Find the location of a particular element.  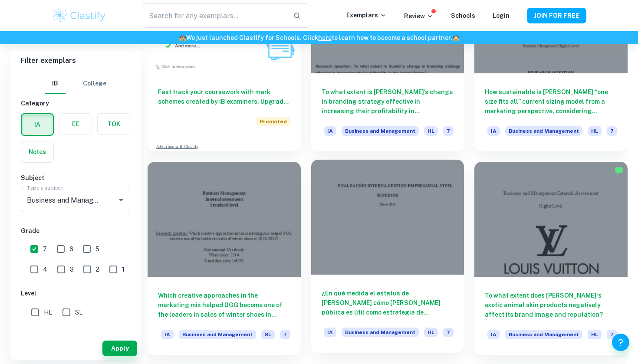

span: 6 is located at coordinates (71, 249).